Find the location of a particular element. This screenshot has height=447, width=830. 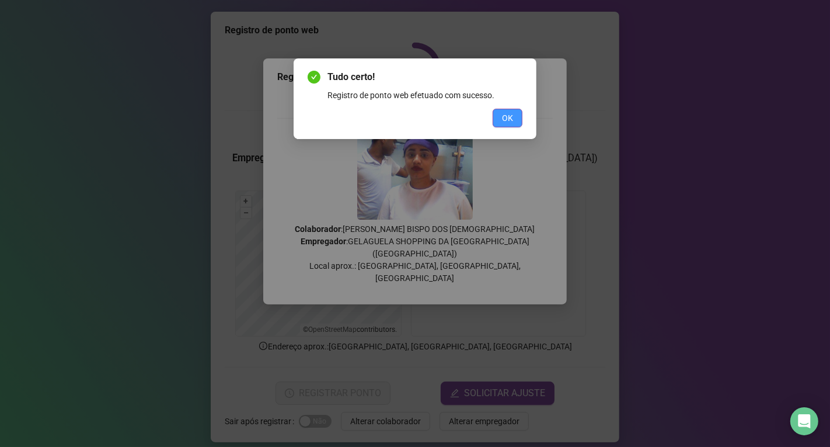

div: Registro de ponto web efetuado com sucesso. is located at coordinates (425, 95).